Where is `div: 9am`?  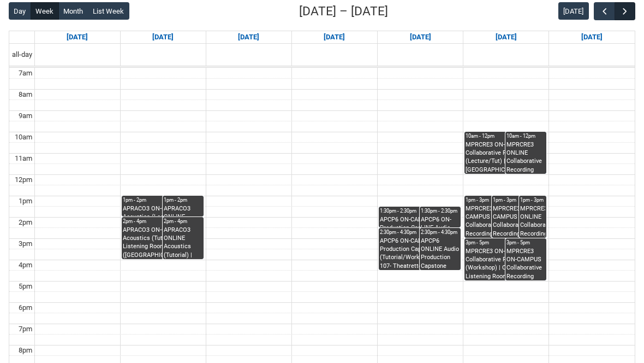 div: 9am is located at coordinates (25, 116).